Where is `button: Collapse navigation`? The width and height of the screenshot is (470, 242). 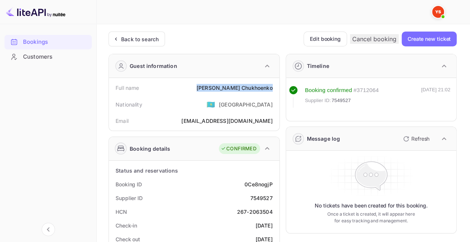 button: Collapse navigation is located at coordinates (48, 230).